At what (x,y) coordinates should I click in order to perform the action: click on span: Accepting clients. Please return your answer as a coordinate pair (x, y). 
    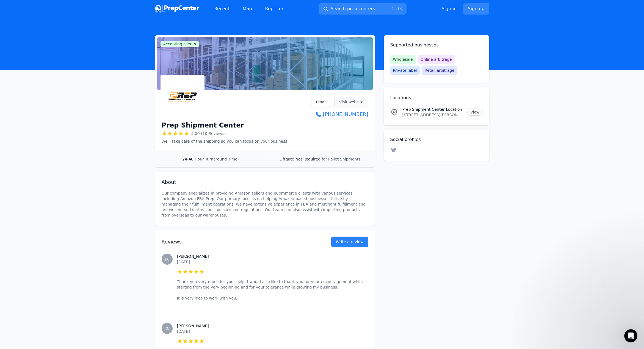
    Looking at the image, I should click on (179, 44).